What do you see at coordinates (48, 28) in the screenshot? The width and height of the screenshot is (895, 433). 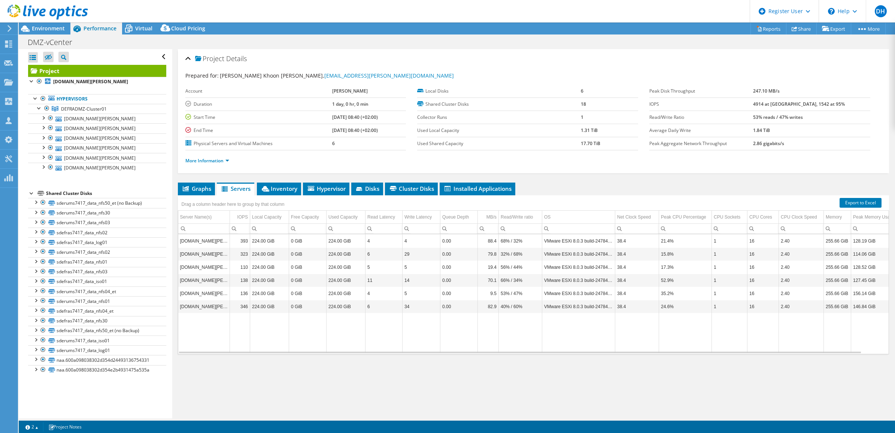 I see `span: Environment` at bounding box center [48, 28].